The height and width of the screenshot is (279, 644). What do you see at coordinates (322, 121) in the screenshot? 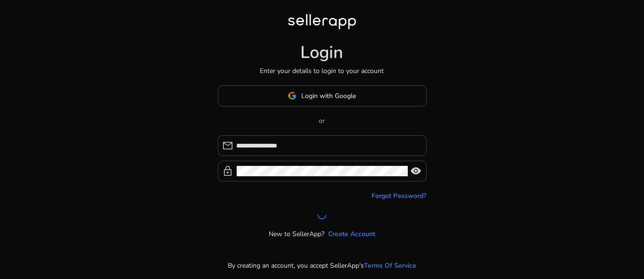
I see `p: or` at bounding box center [322, 121].